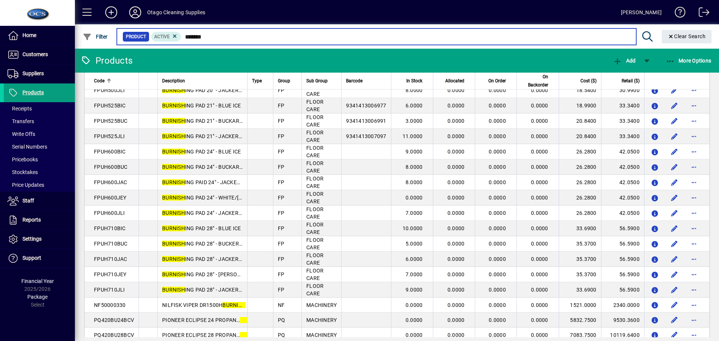 The width and height of the screenshot is (719, 341). Describe the element at coordinates (173, 81) in the screenshot. I see `span: Description` at that location.